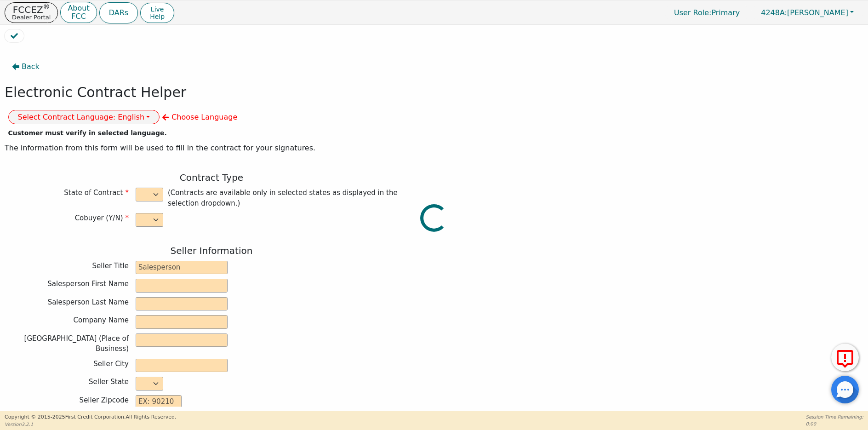 The image size is (868, 431). I want to click on p: FCC, so click(78, 16).